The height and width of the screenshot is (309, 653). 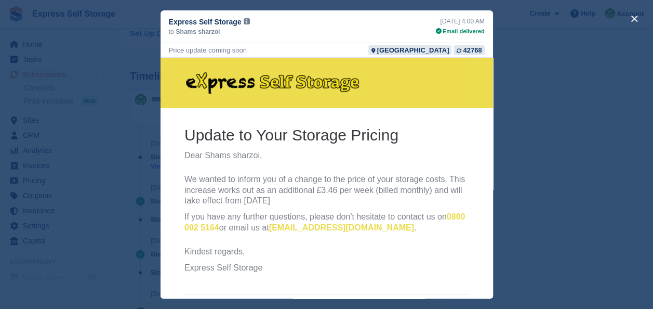 What do you see at coordinates (634, 19) in the screenshot?
I see `button: close` at bounding box center [634, 19].